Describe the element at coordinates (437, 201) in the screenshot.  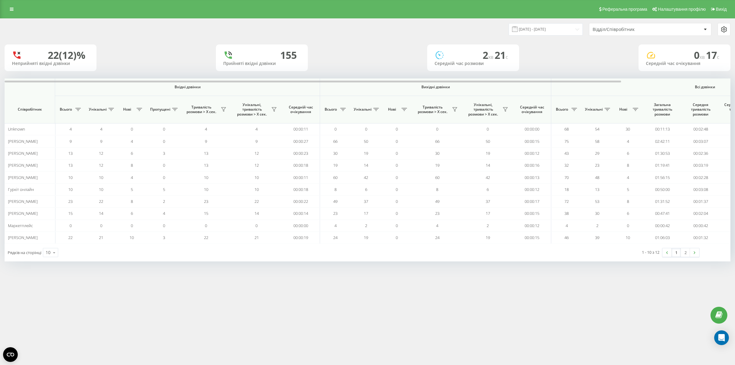
I see `span: 49` at that location.